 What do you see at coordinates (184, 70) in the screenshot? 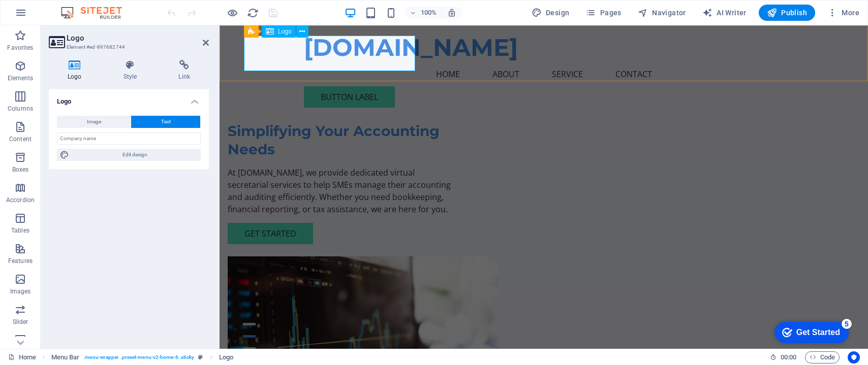
I see `h4: Link` at bounding box center [184, 70].